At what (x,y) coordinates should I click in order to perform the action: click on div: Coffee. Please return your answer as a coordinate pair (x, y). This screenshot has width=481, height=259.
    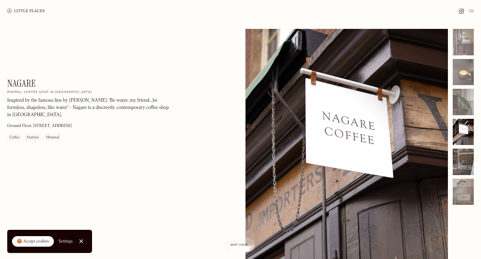
    Looking at the image, I should click on (14, 138).